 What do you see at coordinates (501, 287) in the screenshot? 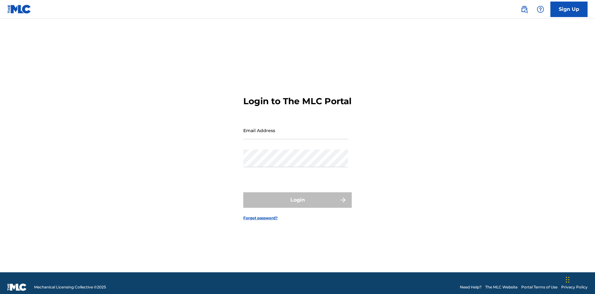
I see `a: The MLC Website` at bounding box center [501, 287].